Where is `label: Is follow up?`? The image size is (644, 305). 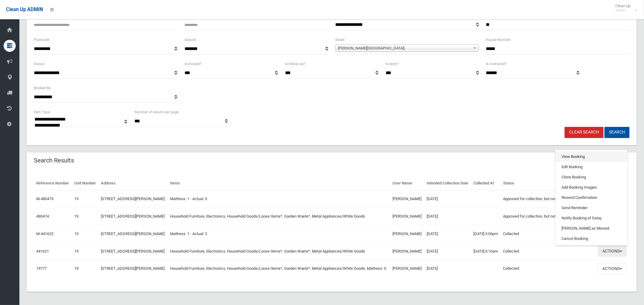 label: Is follow up? is located at coordinates (295, 64).